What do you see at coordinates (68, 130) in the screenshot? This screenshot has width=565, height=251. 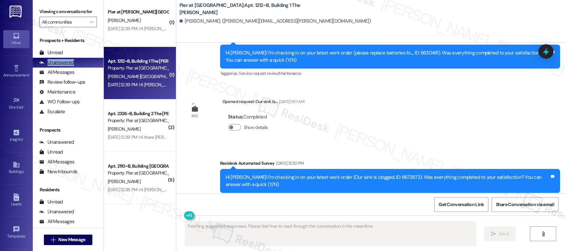 I see `div: Prospects` at bounding box center [68, 130].